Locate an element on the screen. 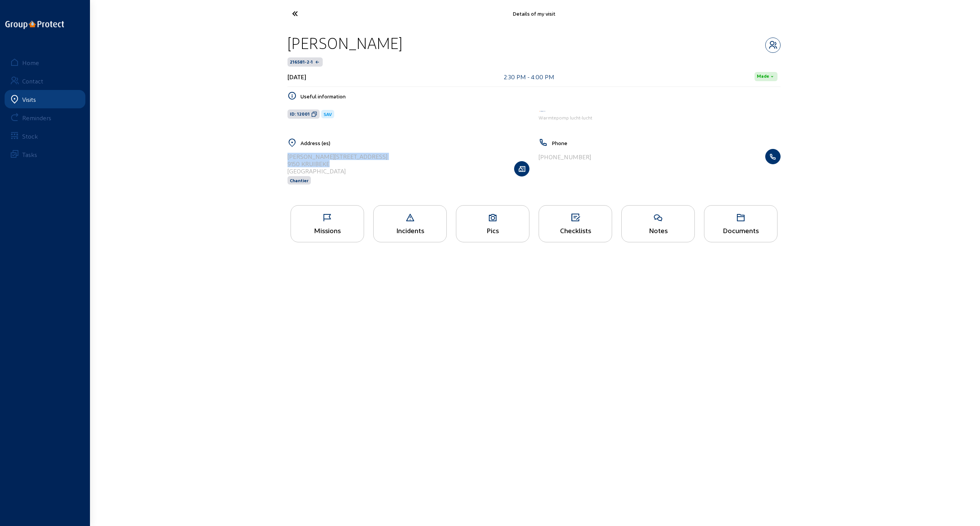  div: 9150 KRUIBEKE is located at coordinates (337, 163).